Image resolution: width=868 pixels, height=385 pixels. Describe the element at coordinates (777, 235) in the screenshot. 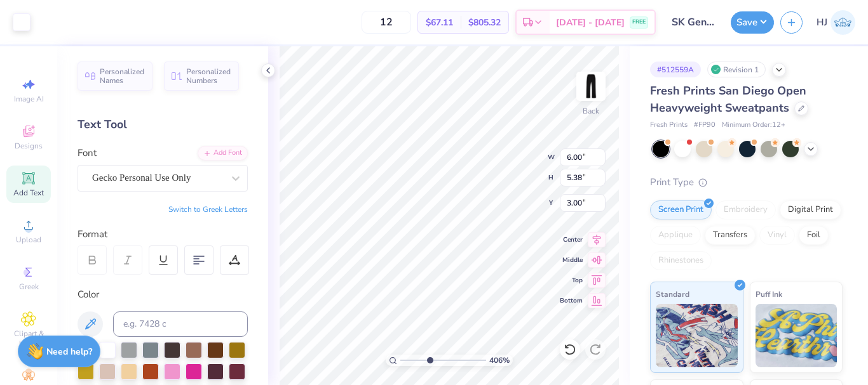

I see `div: Vinyl` at that location.